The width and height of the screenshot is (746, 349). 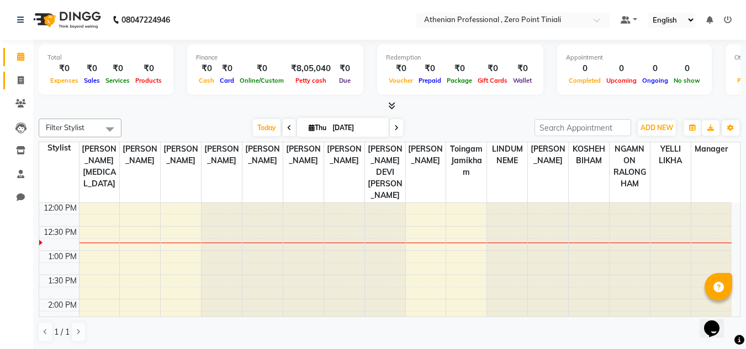 I want to click on b: 08047224946, so click(x=146, y=20).